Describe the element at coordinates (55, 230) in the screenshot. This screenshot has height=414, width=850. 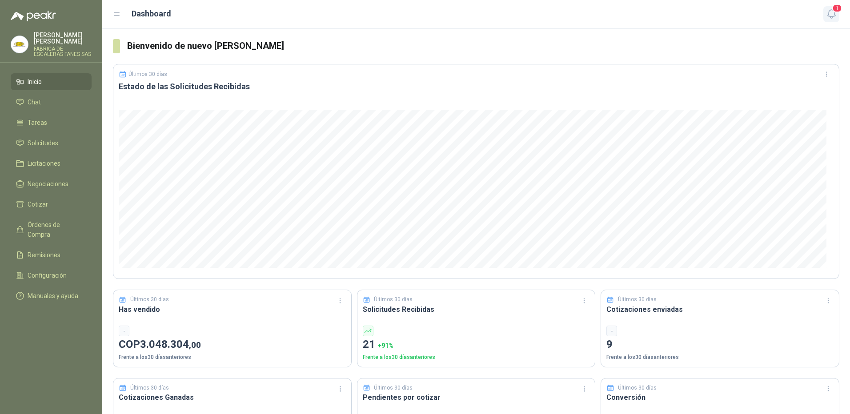
I see `span: Órdenes de Compra` at that location.